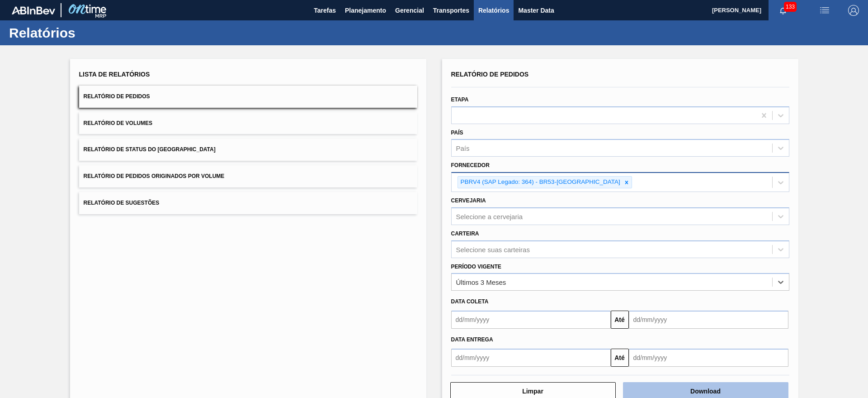  Describe the element at coordinates (460, 100) in the screenshot. I see `label: Etapa` at that location.